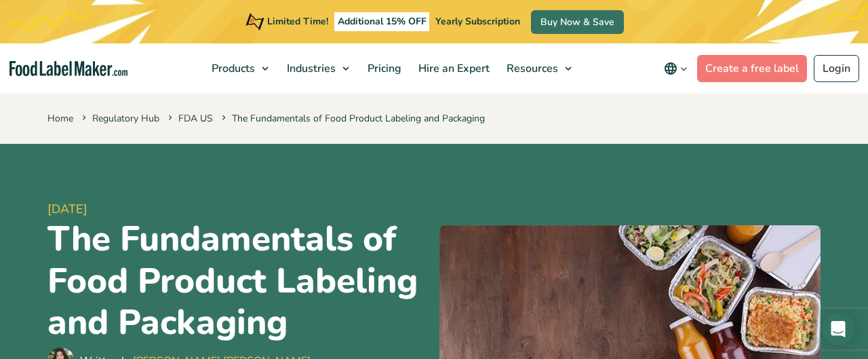  I want to click on span: Hire an Expert, so click(452, 69).